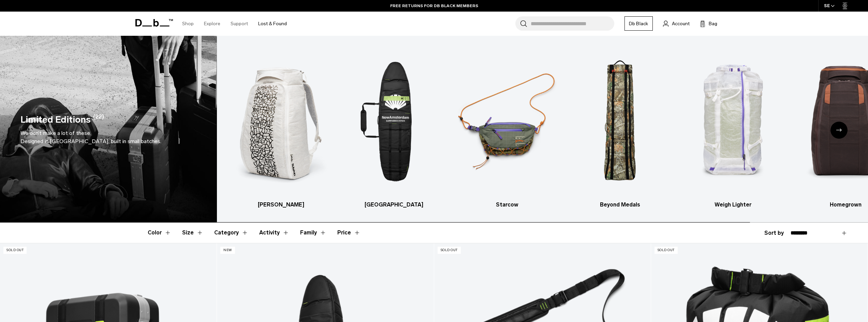 The image size is (868, 322). What do you see at coordinates (228, 250) in the screenshot?
I see `p: New` at bounding box center [228, 250].